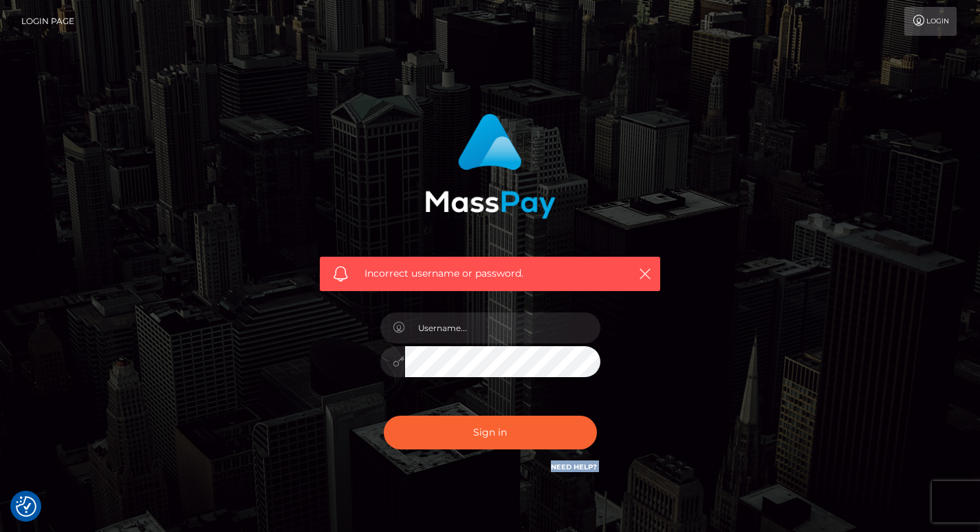 This screenshot has width=980, height=532. What do you see at coordinates (48, 21) in the screenshot?
I see `a: Login Page` at bounding box center [48, 21].